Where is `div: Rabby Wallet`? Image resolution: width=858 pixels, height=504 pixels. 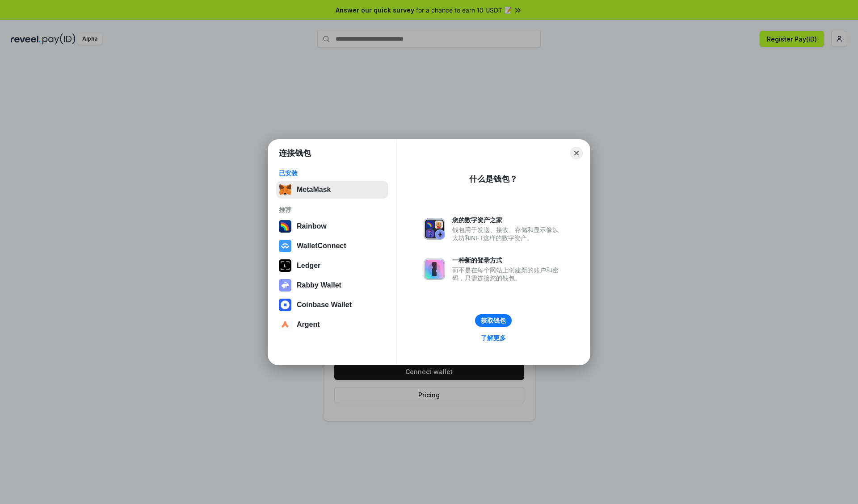 div: Rabby Wallet is located at coordinates (319, 286).